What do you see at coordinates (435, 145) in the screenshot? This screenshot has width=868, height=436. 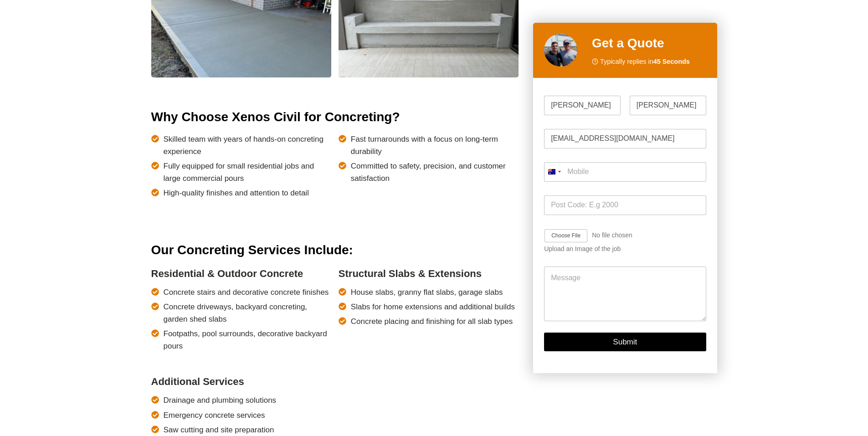 I see `span: Fast turnarounds with a focus on long-term durability` at bounding box center [435, 145].